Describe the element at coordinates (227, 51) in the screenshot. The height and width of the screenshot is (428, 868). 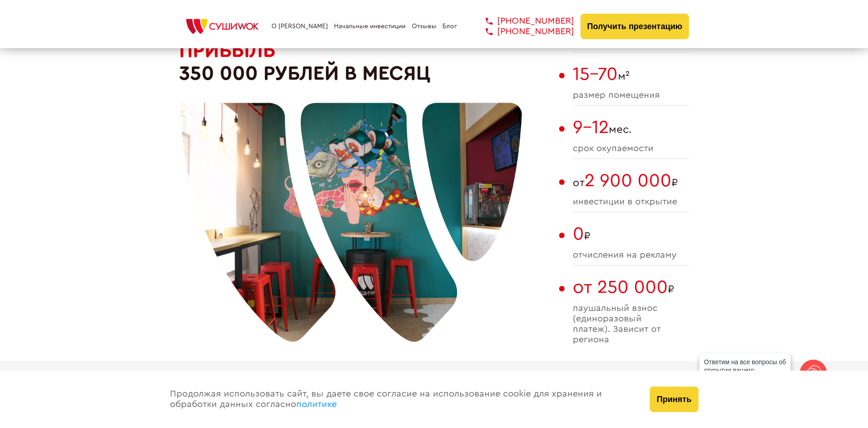
I see `span: Прибыль` at that location.